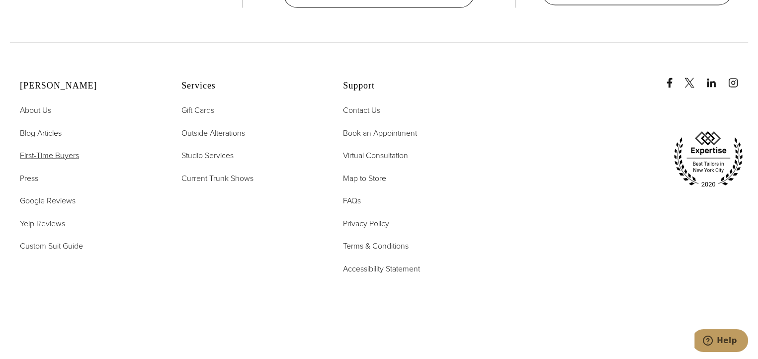 The height and width of the screenshot is (359, 758). I want to click on span: Studio Services, so click(207, 155).